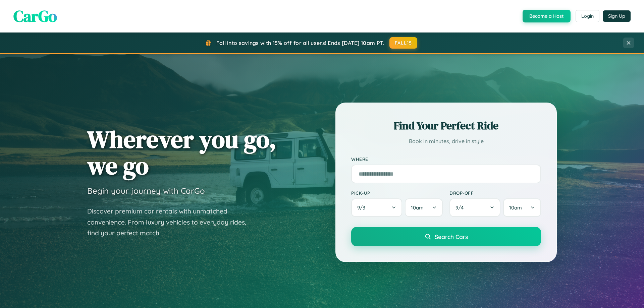 The width and height of the screenshot is (644, 308). I want to click on span: Search Cars, so click(451, 236).